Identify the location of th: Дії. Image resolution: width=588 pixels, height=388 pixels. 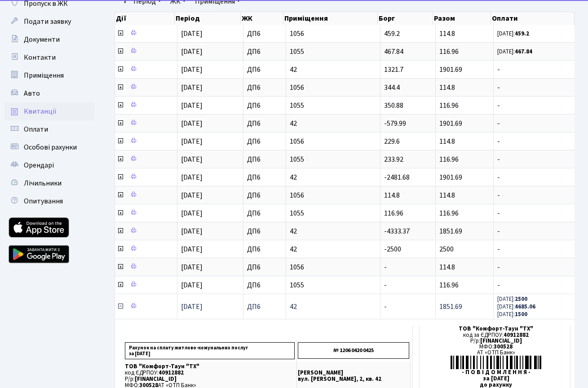
(145, 18).